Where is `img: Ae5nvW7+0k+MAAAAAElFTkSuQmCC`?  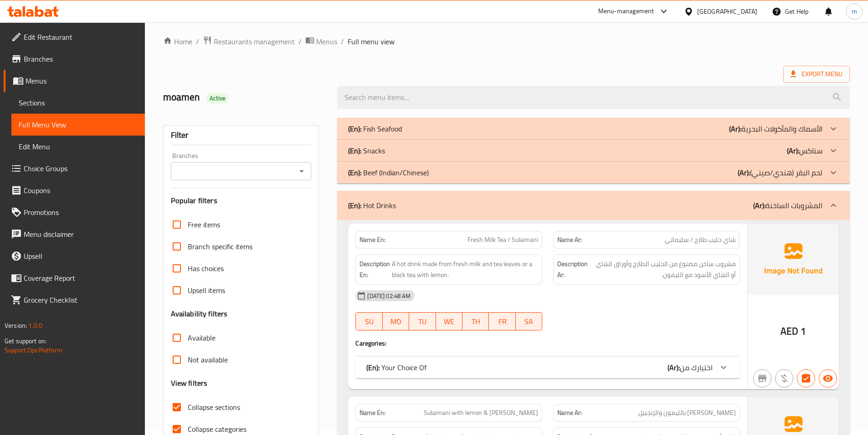
img: Ae5nvW7+0k+MAAAAAElFTkSuQmCC is located at coordinates (793, 259).